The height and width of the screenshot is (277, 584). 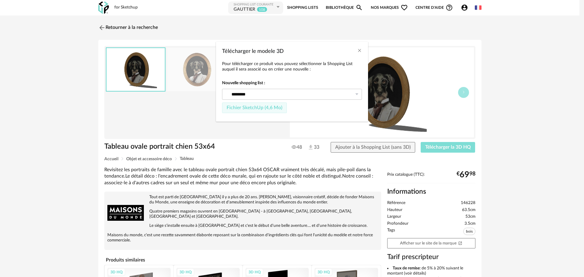 I want to click on button: Close, so click(x=359, y=51).